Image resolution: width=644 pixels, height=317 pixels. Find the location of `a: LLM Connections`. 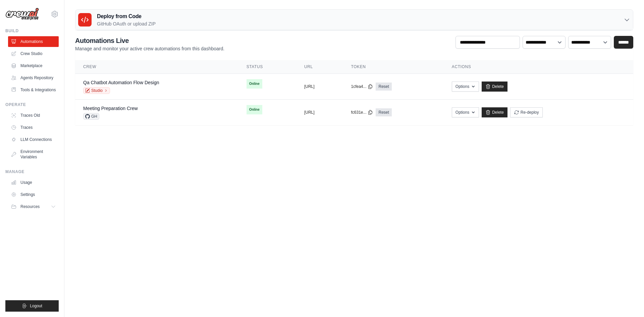

a: LLM Connections is located at coordinates (33, 140).